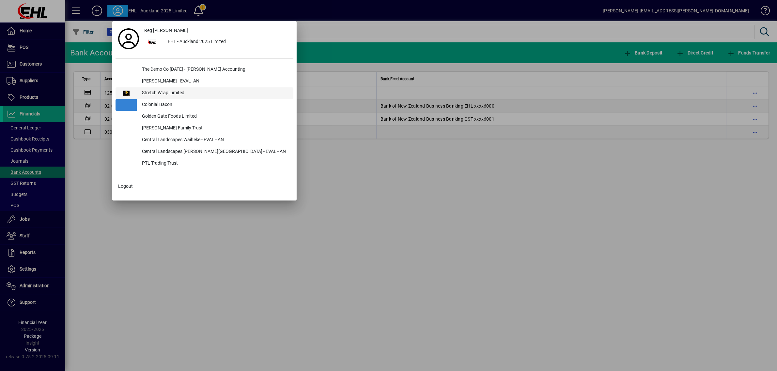 The height and width of the screenshot is (371, 777). Describe the element at coordinates (215, 117) in the screenshot. I see `div: Golden Gate Foods Limited` at that location.